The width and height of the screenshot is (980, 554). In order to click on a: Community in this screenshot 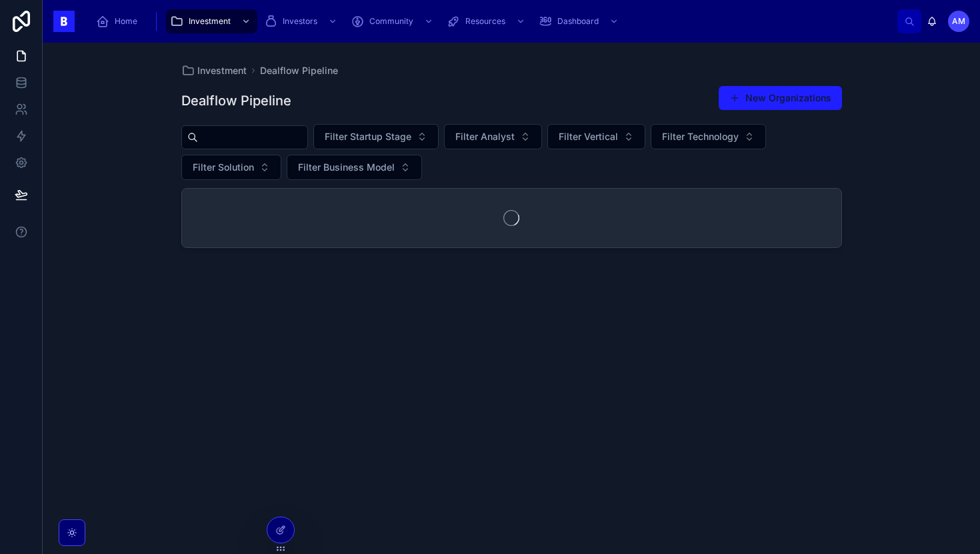, I will do `click(394, 22)`.